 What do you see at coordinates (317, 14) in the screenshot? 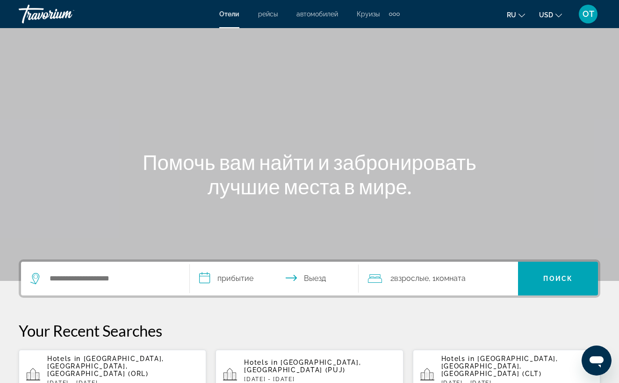
I see `a: автомобилей` at bounding box center [317, 14].